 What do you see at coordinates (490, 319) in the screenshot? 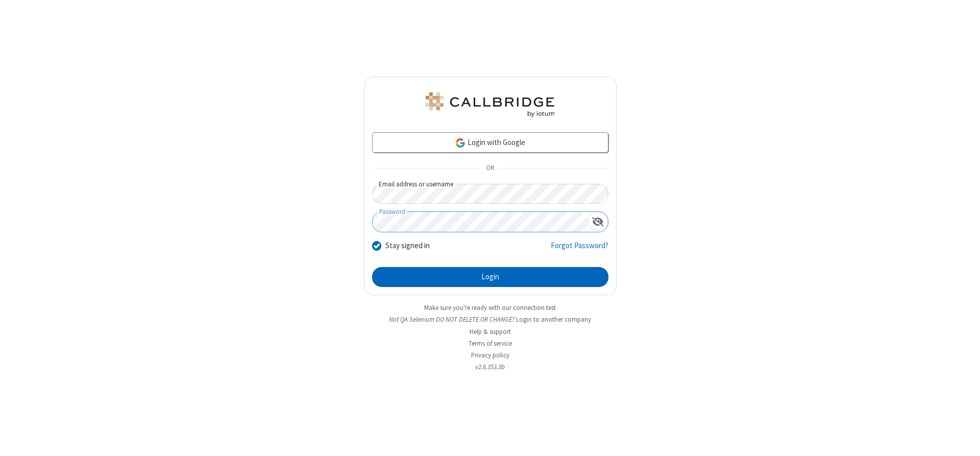
I see `li: Not QA Selenium DO NOT DELETE OR CHANGE?` at bounding box center [490, 319].